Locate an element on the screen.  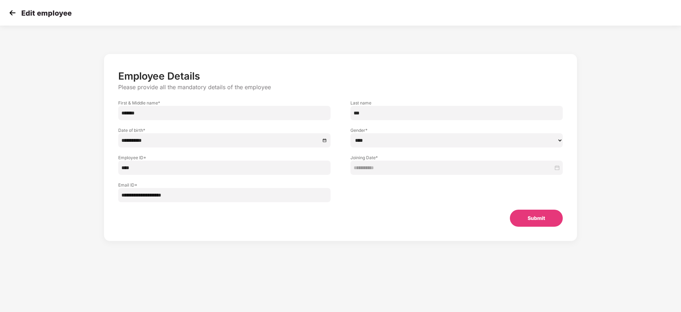
label: Last name is located at coordinates (457, 103).